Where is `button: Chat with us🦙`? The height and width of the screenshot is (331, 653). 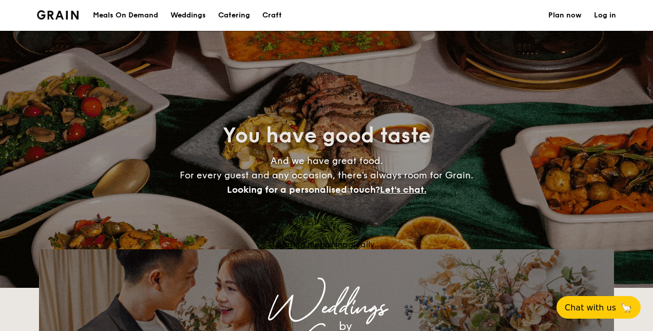
button: Chat with us🦙 is located at coordinates (598, 307).